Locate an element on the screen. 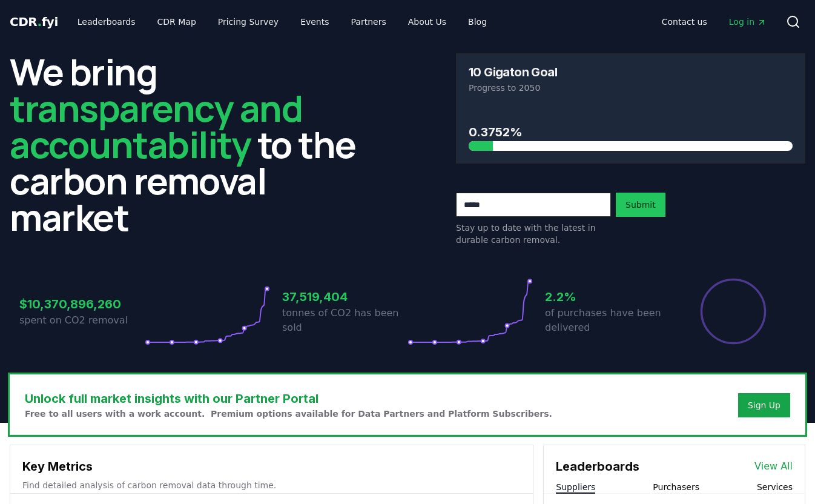 The width and height of the screenshot is (815, 504). button: Purchasers is located at coordinates (676, 487).